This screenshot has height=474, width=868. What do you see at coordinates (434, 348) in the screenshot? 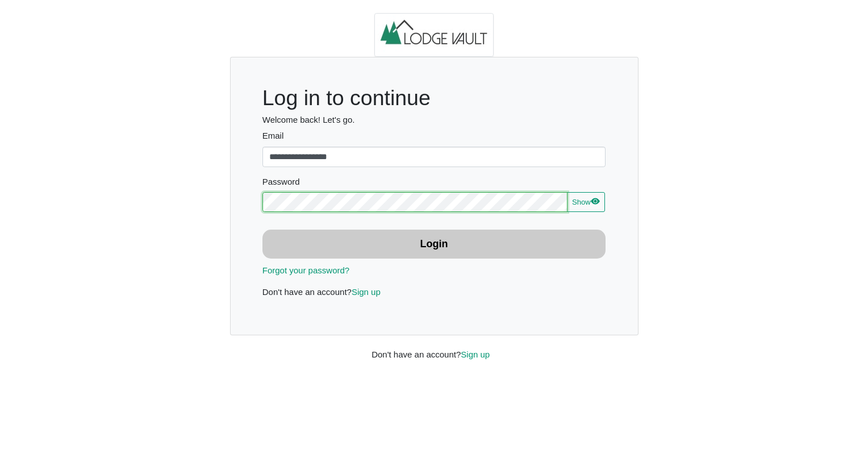
I see `div: Don't have an account?` at bounding box center [434, 348].